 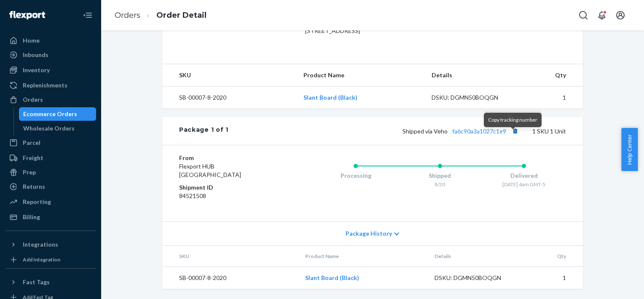 What do you see at coordinates (37, 202) in the screenshot?
I see `div: Reporting` at bounding box center [37, 202].